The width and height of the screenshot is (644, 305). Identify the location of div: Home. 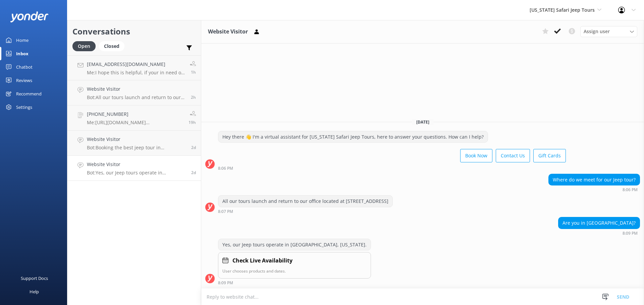
(22, 40).